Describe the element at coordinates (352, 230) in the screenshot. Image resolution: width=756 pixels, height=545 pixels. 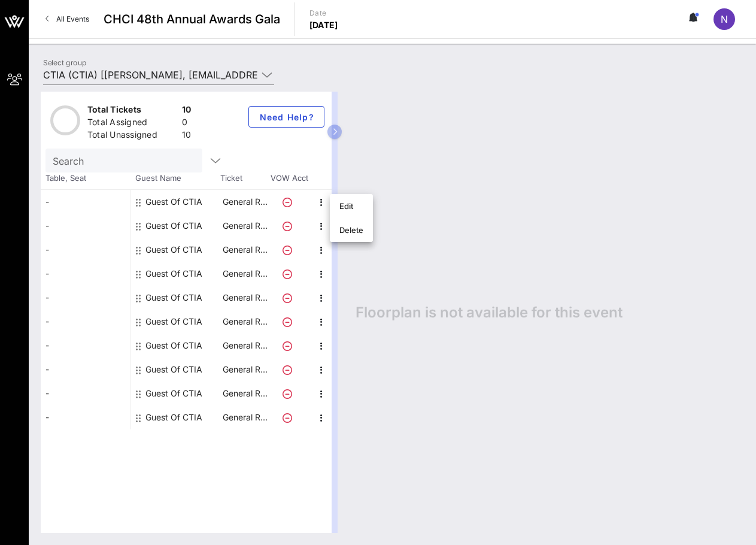
I see `div: Delete` at that location.